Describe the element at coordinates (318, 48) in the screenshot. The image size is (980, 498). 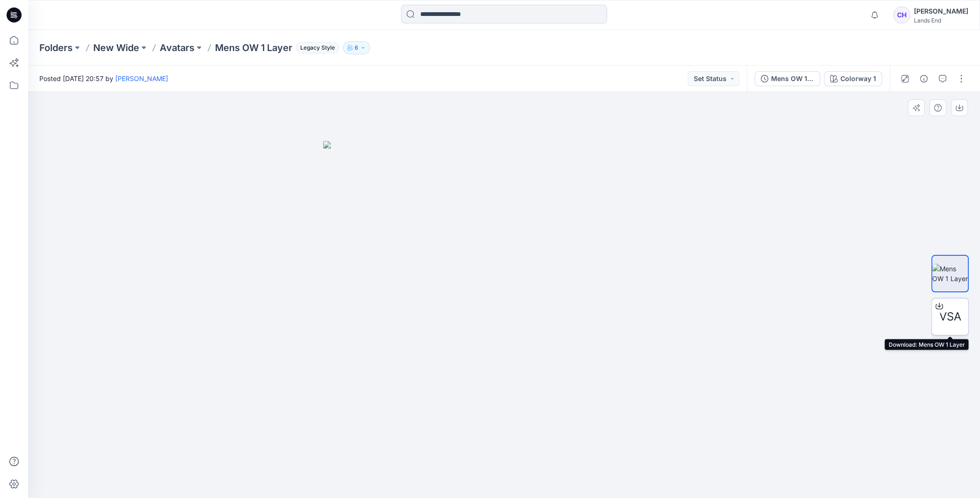
I see `span: Legacy Style` at that location.